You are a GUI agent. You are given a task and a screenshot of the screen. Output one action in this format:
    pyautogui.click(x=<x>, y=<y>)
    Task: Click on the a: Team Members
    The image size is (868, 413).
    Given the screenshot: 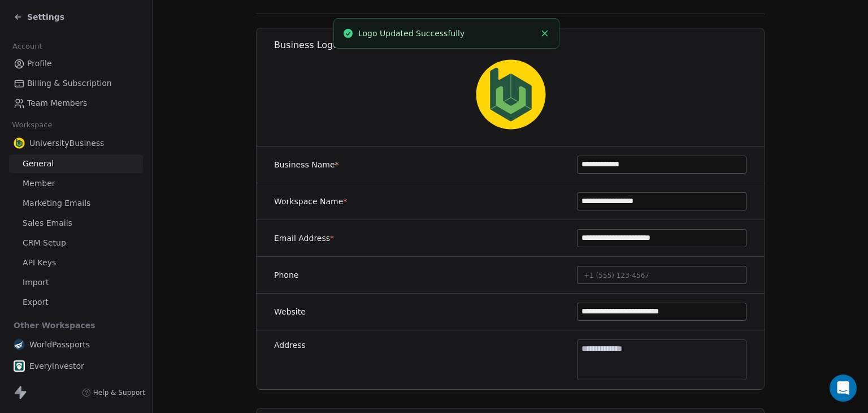 What is the action you would take?
    pyautogui.click(x=76, y=103)
    